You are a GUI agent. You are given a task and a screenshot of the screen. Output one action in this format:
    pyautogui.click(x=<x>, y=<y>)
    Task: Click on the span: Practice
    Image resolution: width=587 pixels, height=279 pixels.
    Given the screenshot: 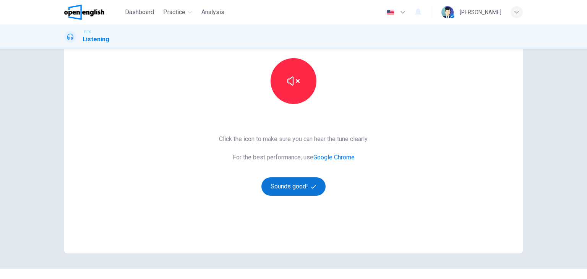 What is the action you would take?
    pyautogui.click(x=174, y=12)
    